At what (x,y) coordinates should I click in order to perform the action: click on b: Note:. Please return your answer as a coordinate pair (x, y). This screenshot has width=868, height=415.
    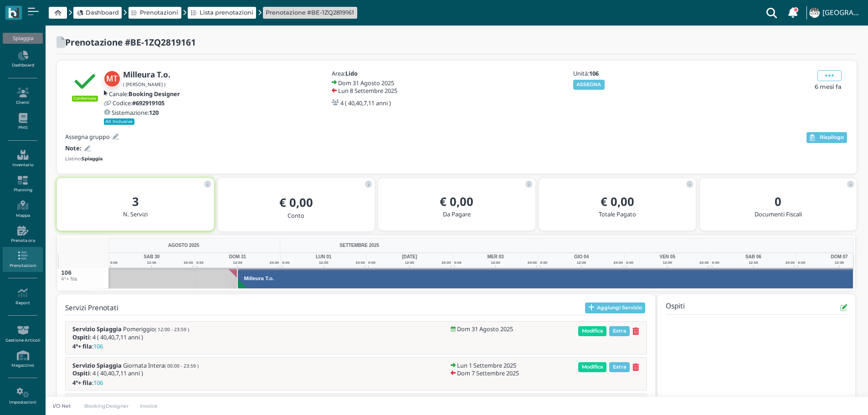
    Looking at the image, I should click on (73, 148).